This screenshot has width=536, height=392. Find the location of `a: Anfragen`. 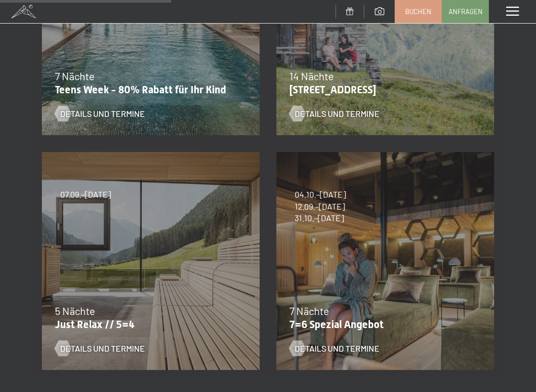

a: Anfragen is located at coordinates (466, 12).